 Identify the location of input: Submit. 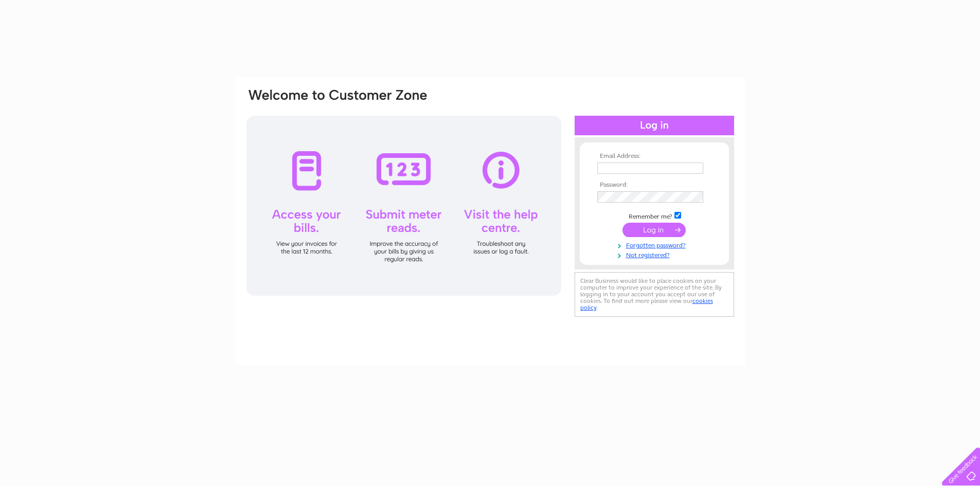
(654, 230).